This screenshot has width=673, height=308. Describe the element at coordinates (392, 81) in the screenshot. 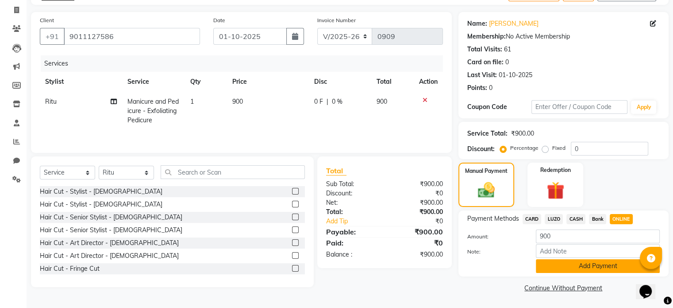

I see `th: Total` at that location.